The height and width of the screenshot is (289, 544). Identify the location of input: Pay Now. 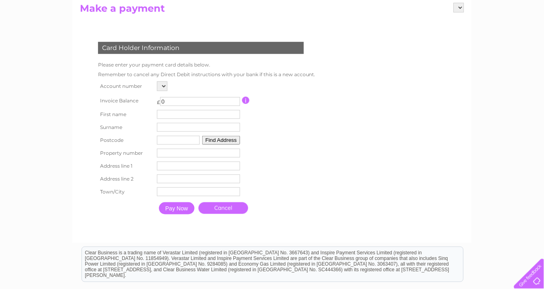
(177, 209).